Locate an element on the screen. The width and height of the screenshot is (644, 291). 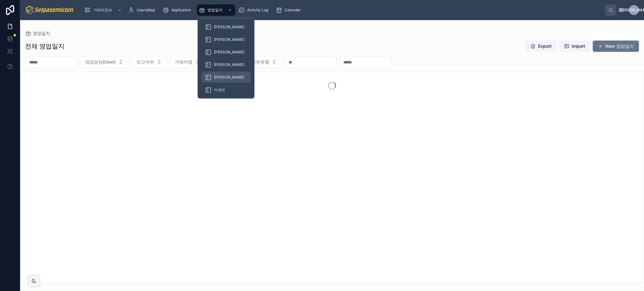
span: UsersMap is located at coordinates (146, 10).